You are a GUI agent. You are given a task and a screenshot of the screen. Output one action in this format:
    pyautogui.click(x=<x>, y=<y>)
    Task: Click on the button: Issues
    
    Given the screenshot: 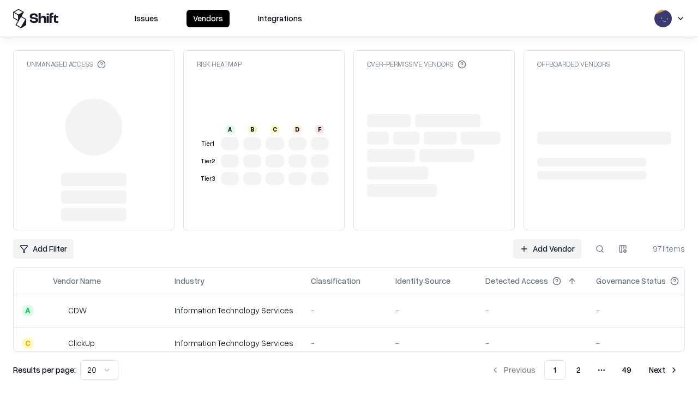 What is the action you would take?
    pyautogui.click(x=146, y=19)
    